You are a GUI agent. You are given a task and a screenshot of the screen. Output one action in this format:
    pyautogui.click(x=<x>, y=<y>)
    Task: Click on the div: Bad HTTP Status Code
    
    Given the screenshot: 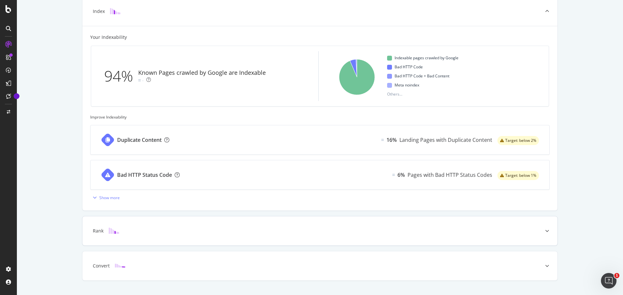 What is the action you would take?
    pyautogui.click(x=144, y=175)
    